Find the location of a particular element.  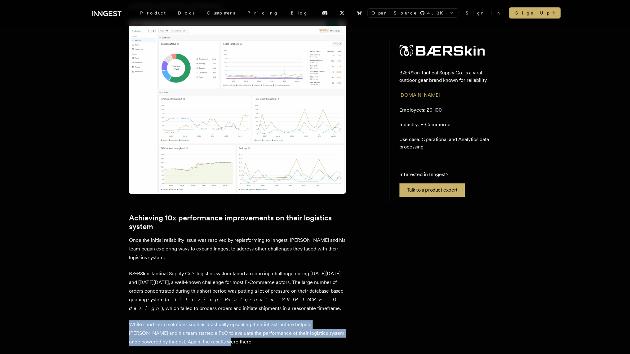

a: Sign In is located at coordinates (484, 13).